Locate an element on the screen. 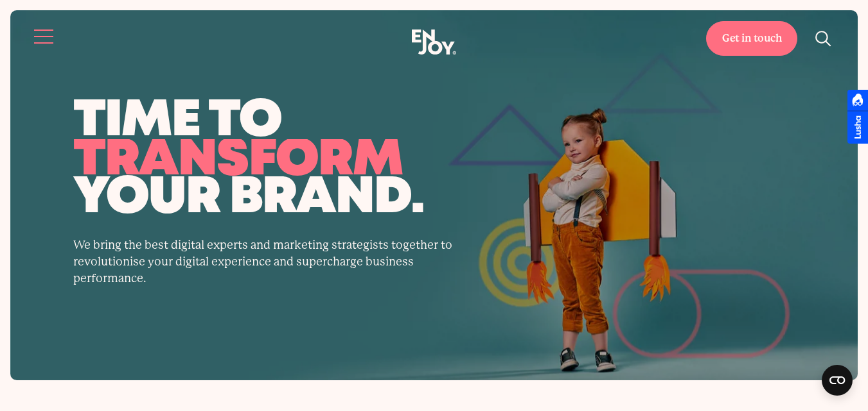 The width and height of the screenshot is (868, 411). p: We bring the best digital experts and marketing strategists together to revolutionise your digita... is located at coordinates (266, 262).